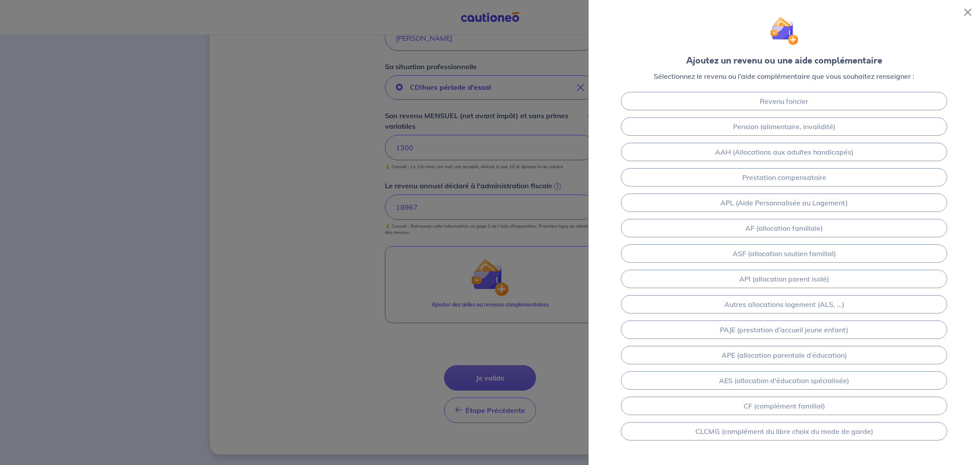 The image size is (980, 465). Describe the element at coordinates (784, 253) in the screenshot. I see `a: ASF (allocation soutien familial)` at that location.